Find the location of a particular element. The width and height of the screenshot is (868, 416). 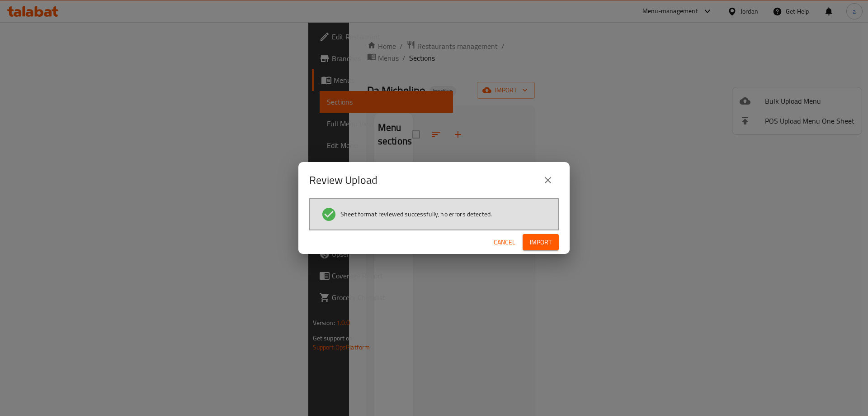

h2: Review Upload is located at coordinates (343, 180).